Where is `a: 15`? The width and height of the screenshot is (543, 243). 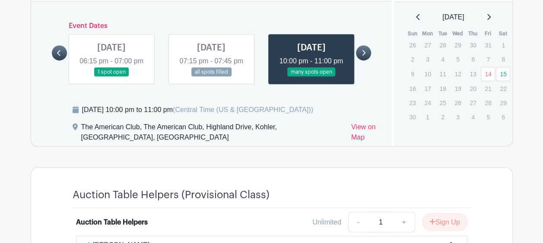 a: 15 is located at coordinates (503, 74).